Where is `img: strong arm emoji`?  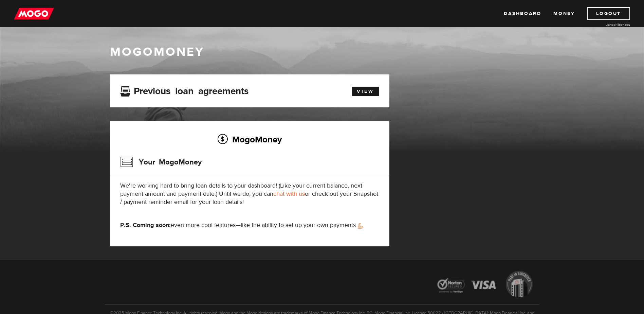 img: strong arm emoji is located at coordinates (361, 226).